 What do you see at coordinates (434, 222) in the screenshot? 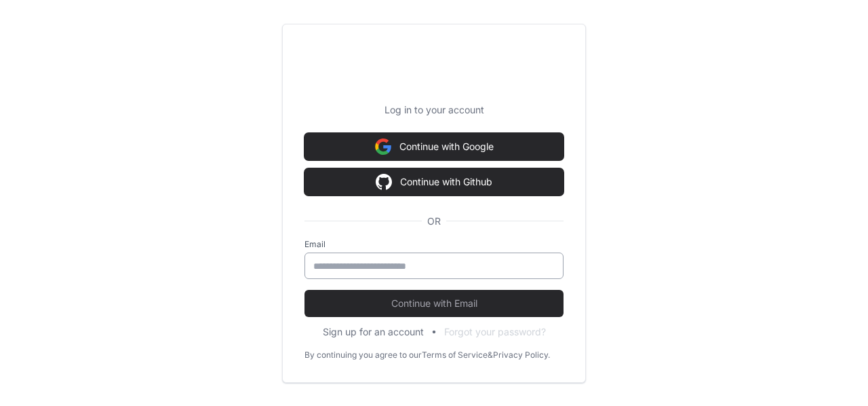
I see `span: OR` at bounding box center [434, 222].